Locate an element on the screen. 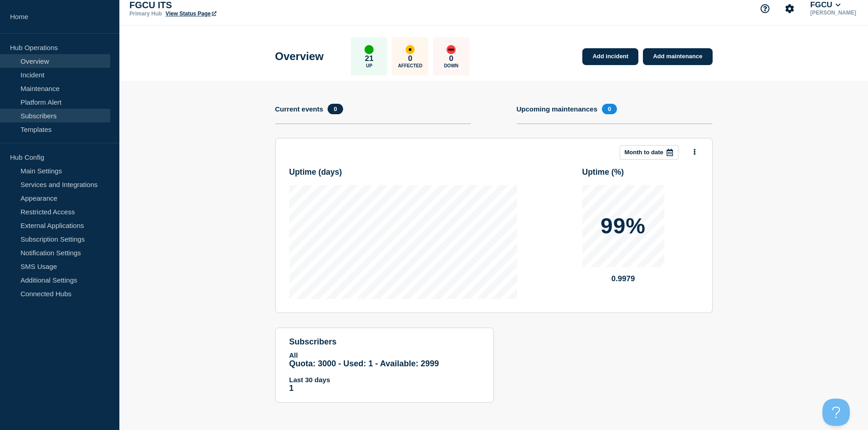 The height and width of the screenshot is (430, 868). p: Primary Hub is located at coordinates (145, 14).